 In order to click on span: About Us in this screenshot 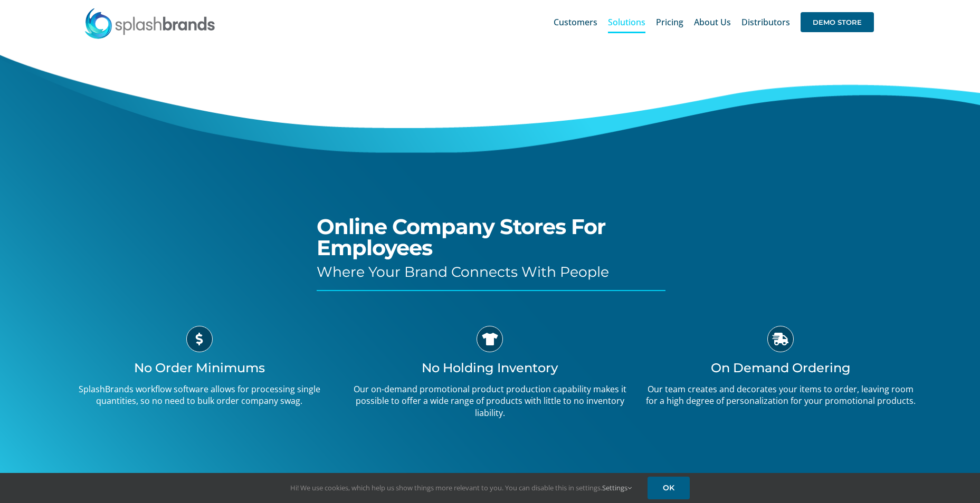, I will do `click(713, 22)`.